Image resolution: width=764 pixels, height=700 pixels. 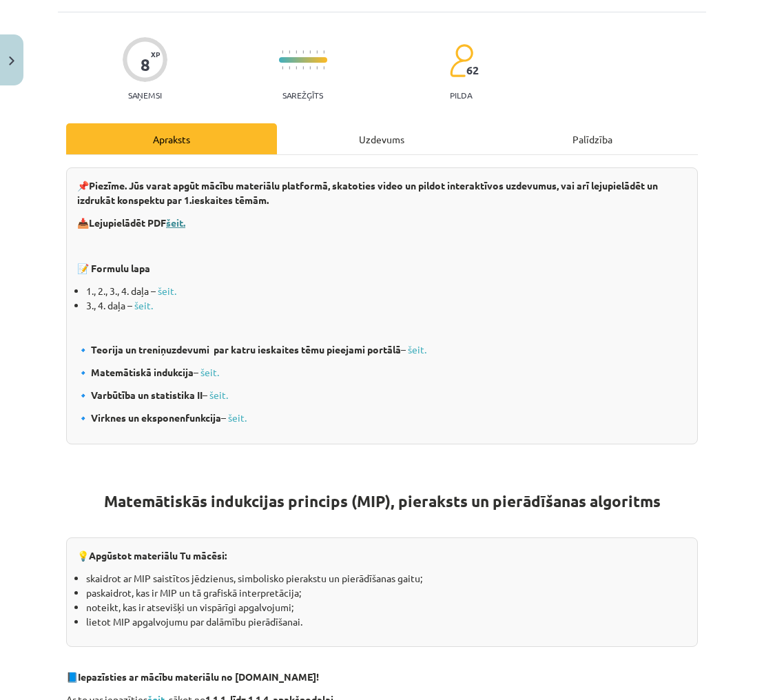 I want to click on b: 📝 Formulu lapa, so click(x=113, y=268).